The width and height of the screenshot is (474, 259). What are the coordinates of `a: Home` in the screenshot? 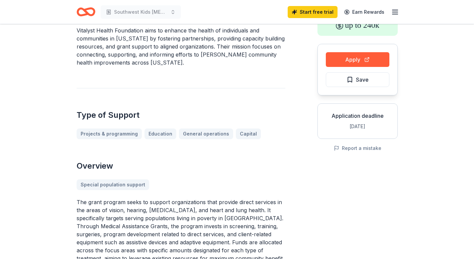 It's located at (86, 12).